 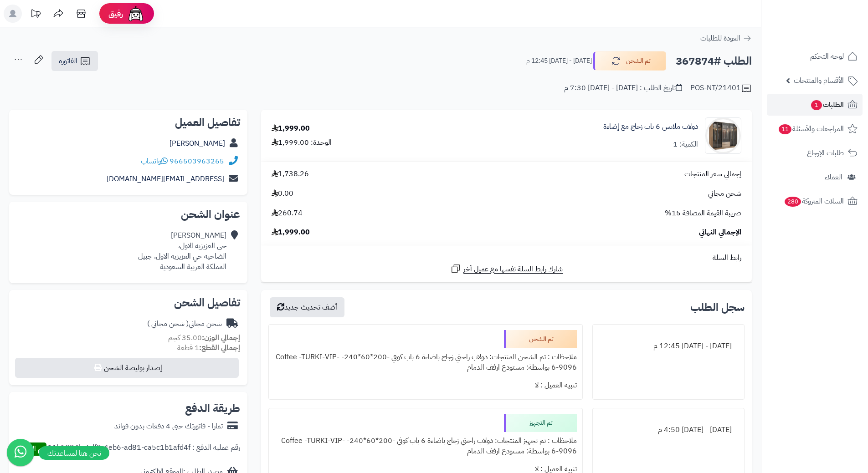 I want to click on div: 1,999.00, so click(x=291, y=129).